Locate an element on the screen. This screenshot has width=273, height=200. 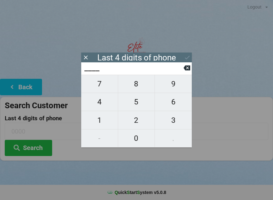
span: 1 is located at coordinates (100, 120).